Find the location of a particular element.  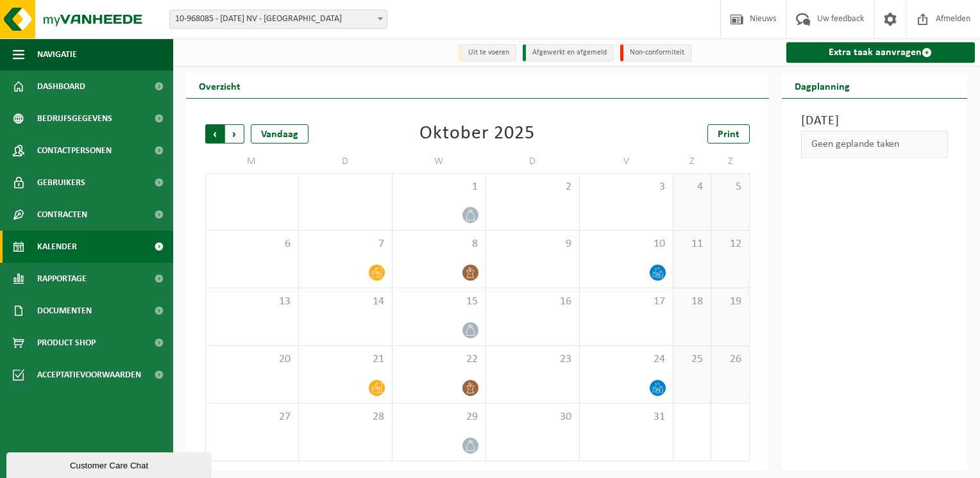

span: Dashboard is located at coordinates (61, 86).